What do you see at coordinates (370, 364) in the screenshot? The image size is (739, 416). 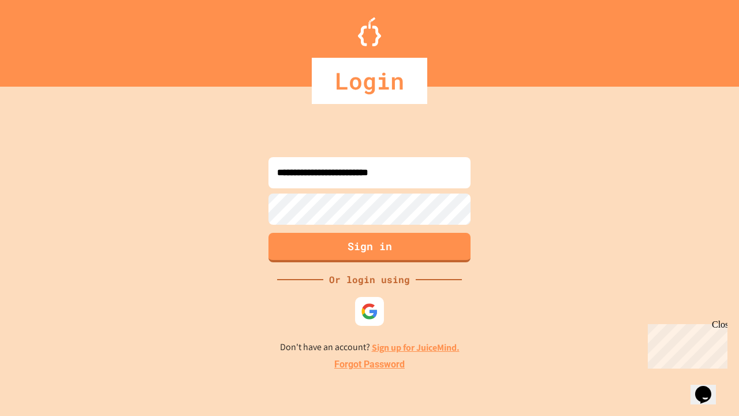 I see `a: Forgot Password` at bounding box center [370, 364].